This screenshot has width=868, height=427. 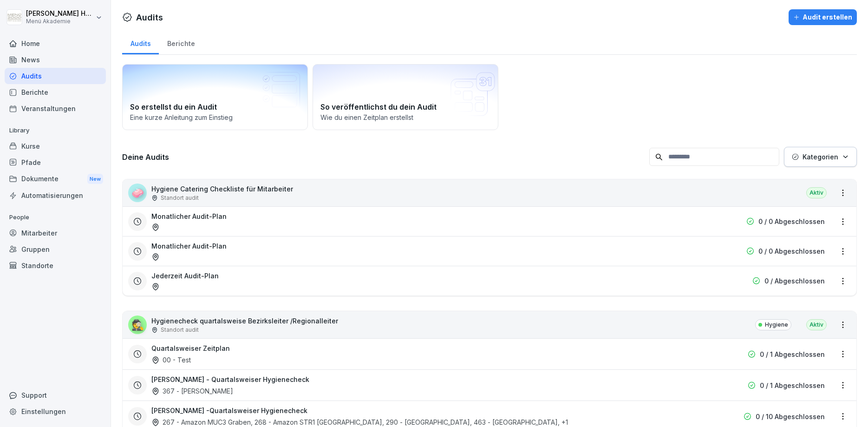 I want to click on a: Pfade, so click(x=56, y=162).